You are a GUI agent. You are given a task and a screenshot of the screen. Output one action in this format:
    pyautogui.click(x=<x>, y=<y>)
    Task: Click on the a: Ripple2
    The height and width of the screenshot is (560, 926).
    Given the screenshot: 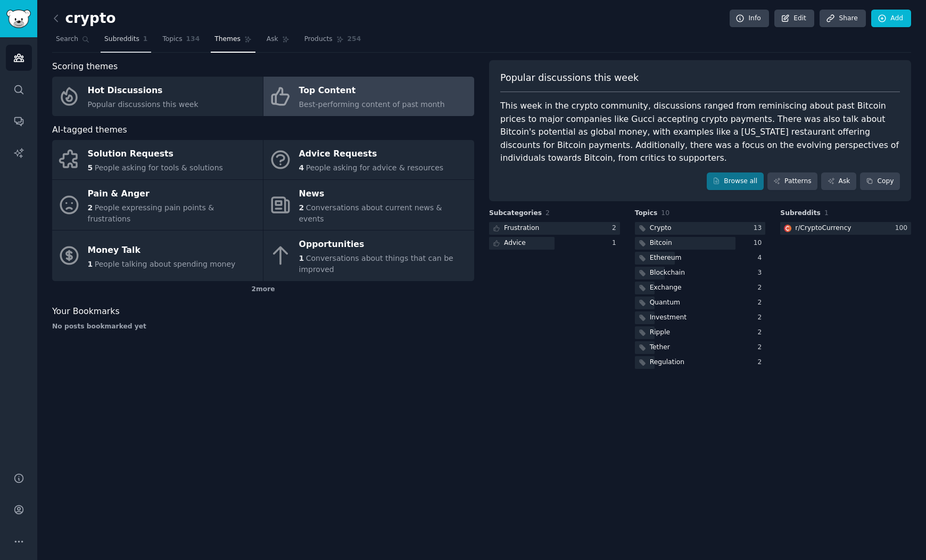 What is the action you would take?
    pyautogui.click(x=701, y=333)
    